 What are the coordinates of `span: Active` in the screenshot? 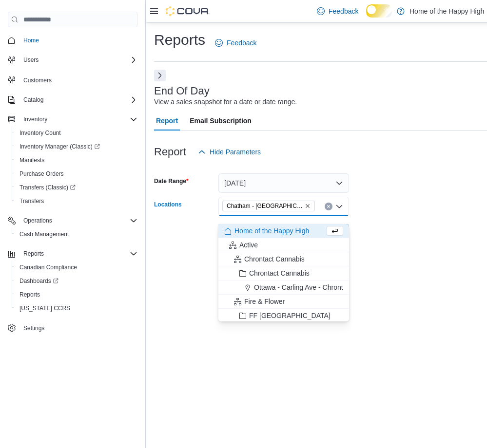 It's located at (249, 245).